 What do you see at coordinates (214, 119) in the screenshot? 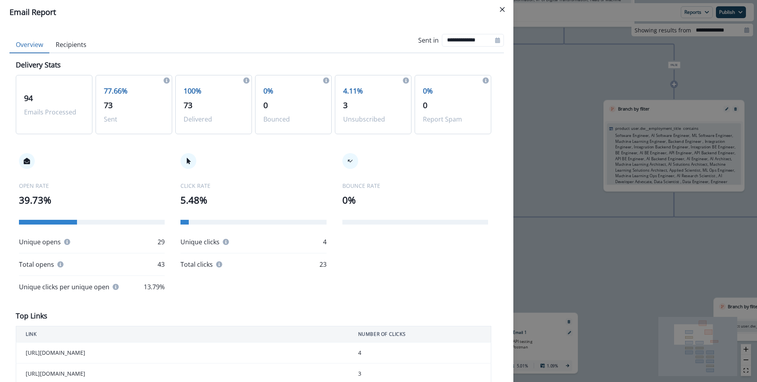
I see `p: Delivered` at bounding box center [214, 119].